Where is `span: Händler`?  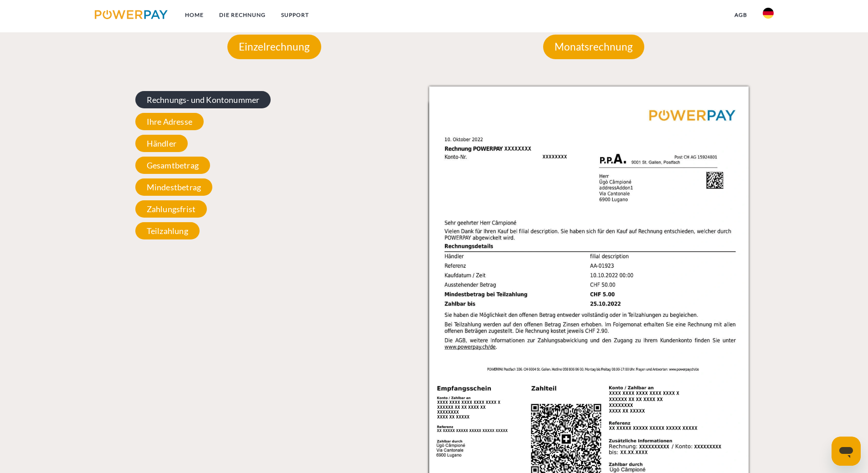
span: Händler is located at coordinates (161, 143).